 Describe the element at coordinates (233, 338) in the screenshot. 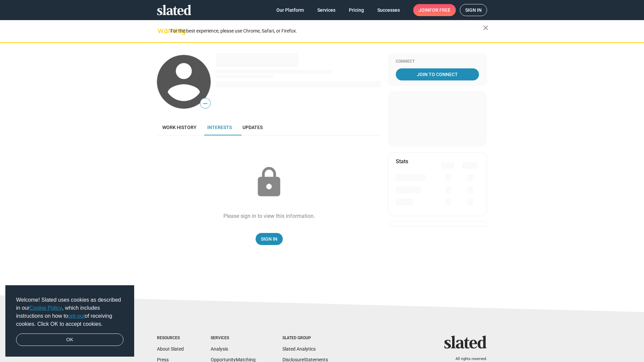

I see `div: Services` at that location.